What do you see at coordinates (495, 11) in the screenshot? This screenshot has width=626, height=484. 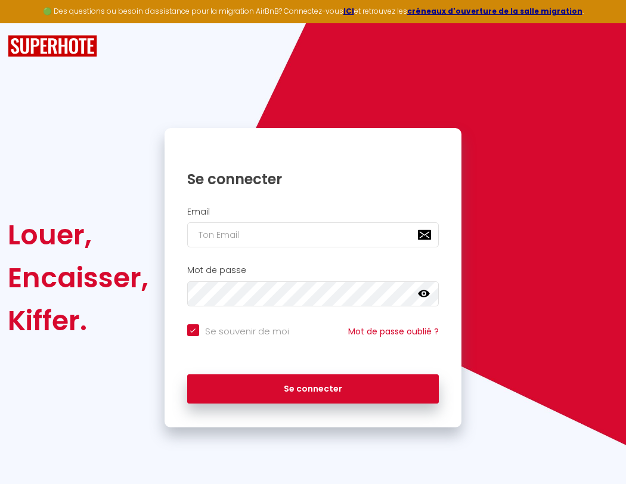 I see `strong: créneaux d'ouverture de la salle migration` at bounding box center [495, 11].